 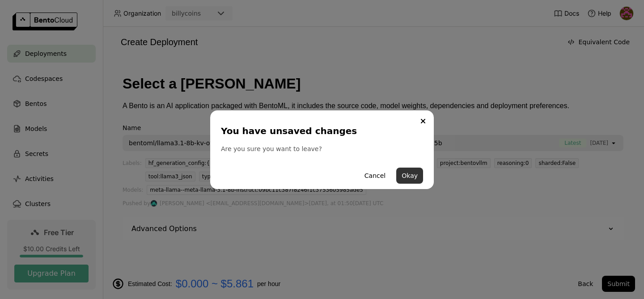 I want to click on div: Are you sure you want to leave?, so click(x=322, y=149).